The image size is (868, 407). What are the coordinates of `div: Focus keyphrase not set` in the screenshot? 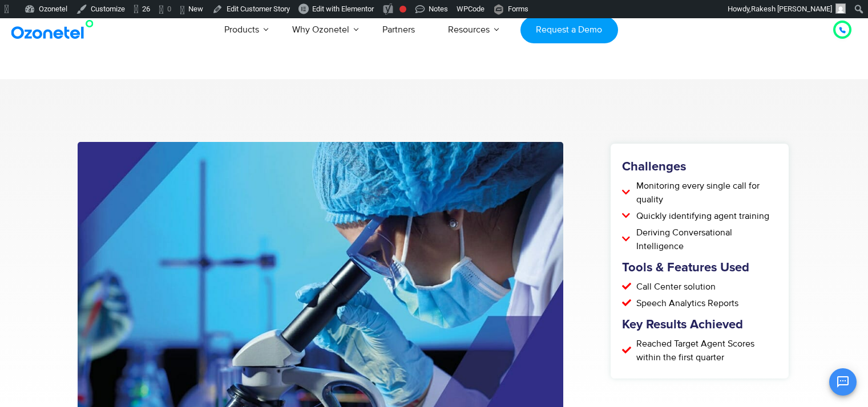 It's located at (403, 9).